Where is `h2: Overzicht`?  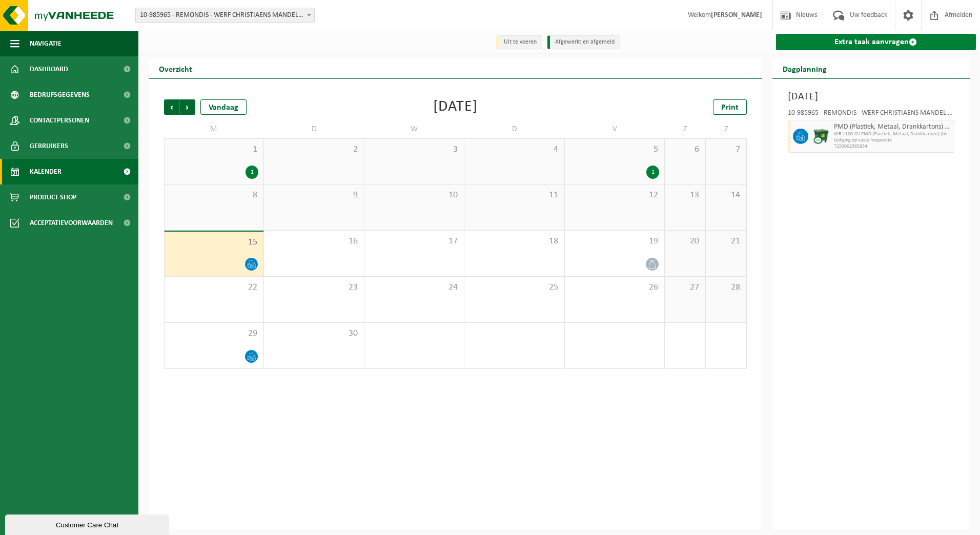
h2: Overzicht is located at coordinates (175, 68).